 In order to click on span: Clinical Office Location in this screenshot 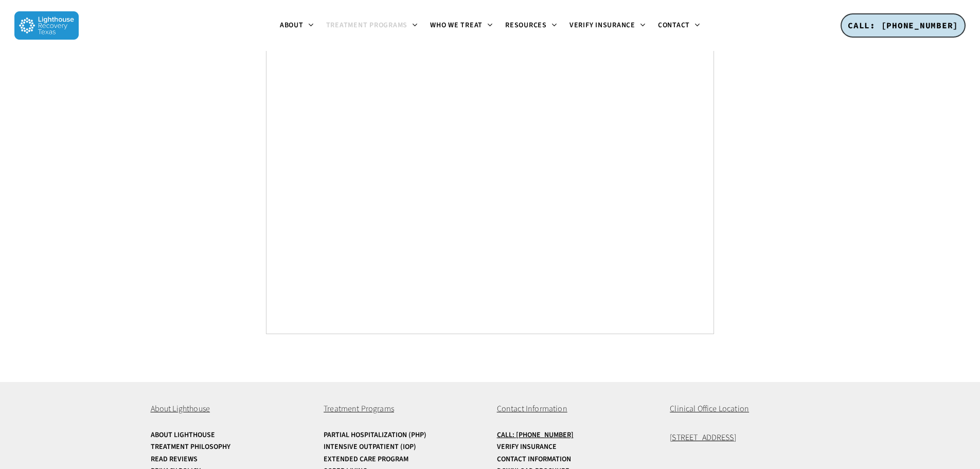, I will do `click(709, 409)`.